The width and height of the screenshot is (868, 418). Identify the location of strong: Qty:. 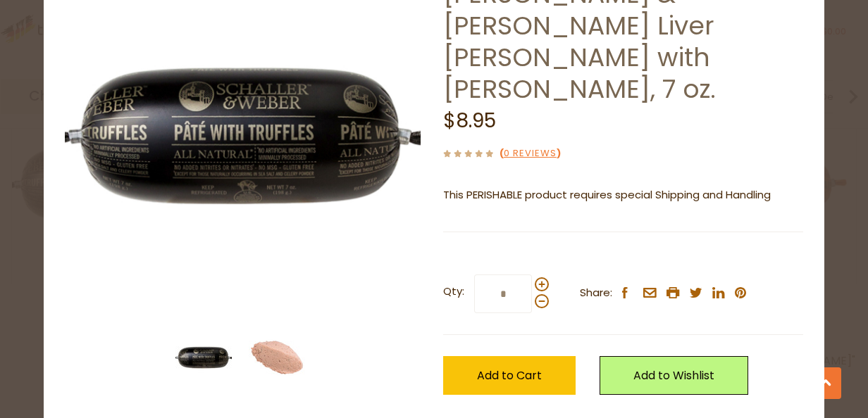
(454, 292).